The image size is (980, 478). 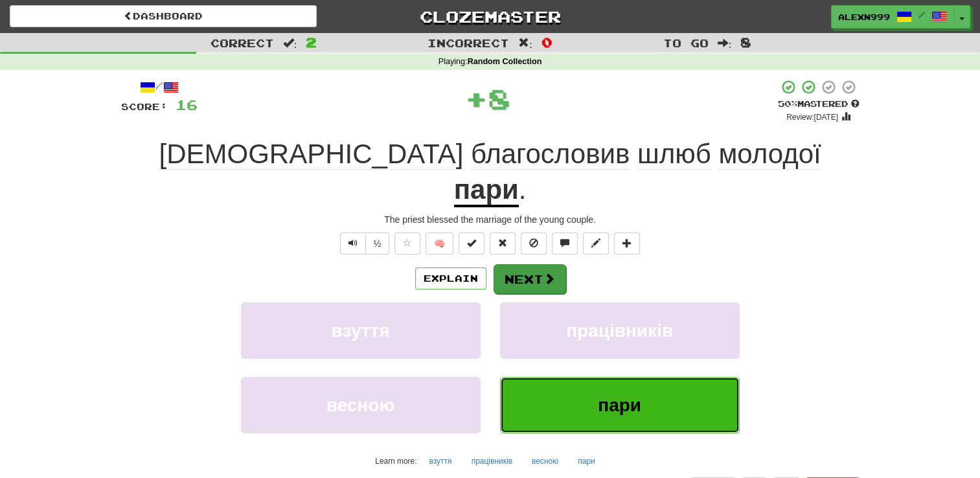 What do you see at coordinates (770, 154) in the screenshot?
I see `span: молодої` at bounding box center [770, 154].